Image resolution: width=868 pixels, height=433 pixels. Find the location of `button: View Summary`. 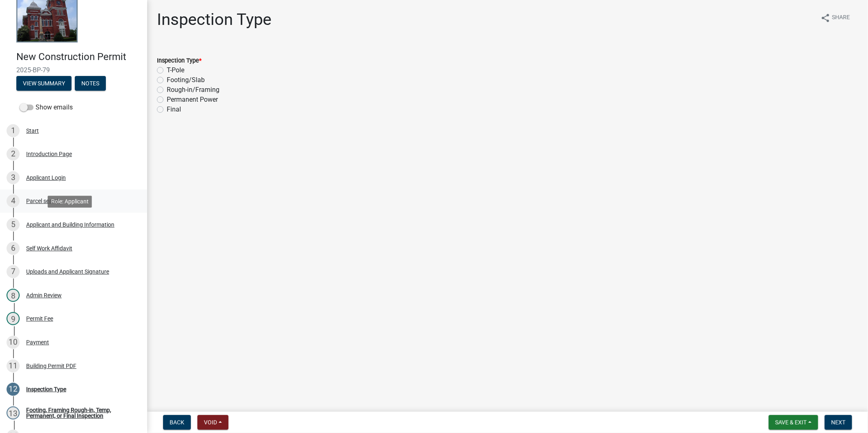

button: View Summary is located at coordinates (44, 83).